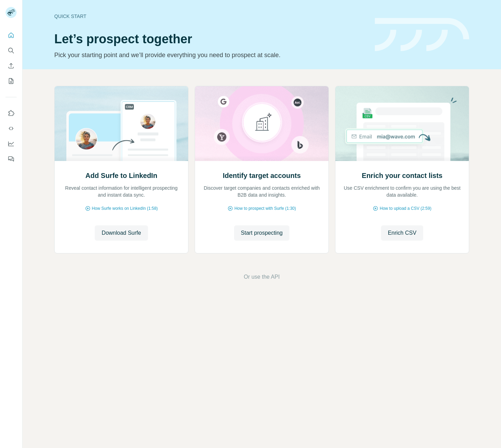  Describe the element at coordinates (121, 123) in the screenshot. I see `img: Add Surfe to LinkedIn` at that location.